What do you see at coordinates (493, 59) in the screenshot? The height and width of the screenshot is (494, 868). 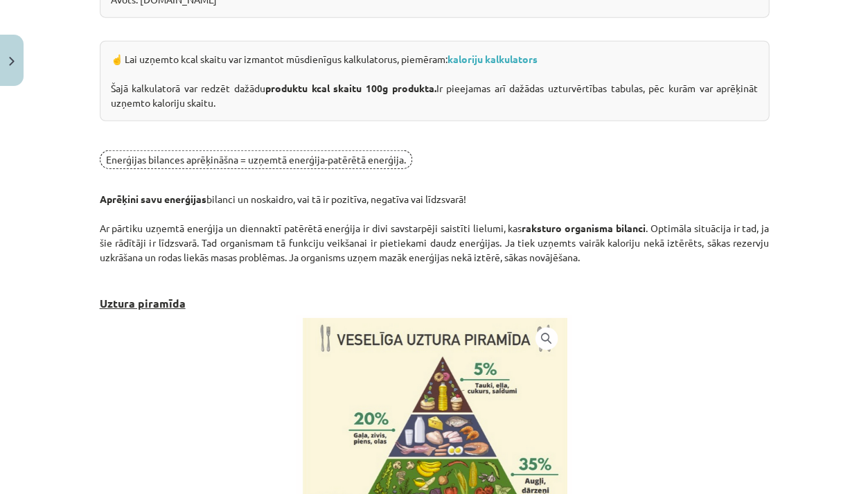 I see `a: kaloriju kalkulators` at bounding box center [493, 59].